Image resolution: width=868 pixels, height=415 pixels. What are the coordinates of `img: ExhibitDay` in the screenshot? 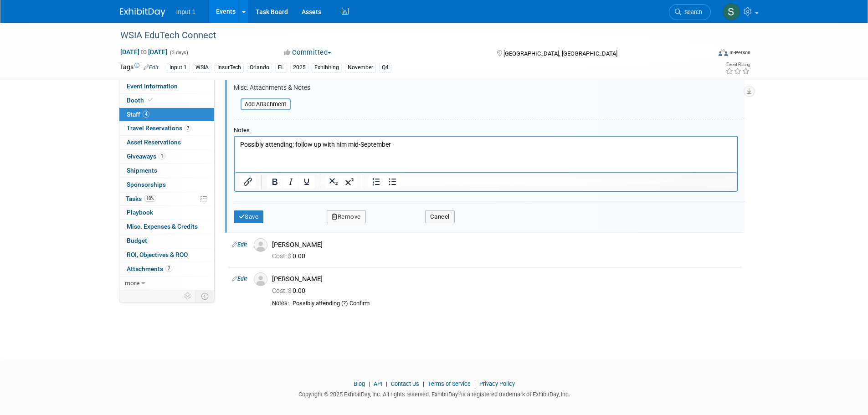 It's located at (143, 12).